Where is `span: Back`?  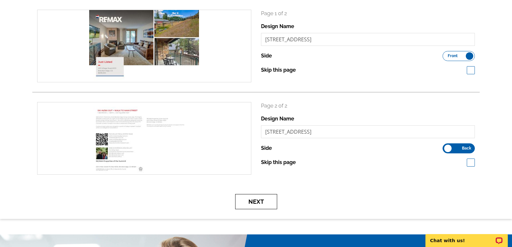 span: Back is located at coordinates (467, 148).